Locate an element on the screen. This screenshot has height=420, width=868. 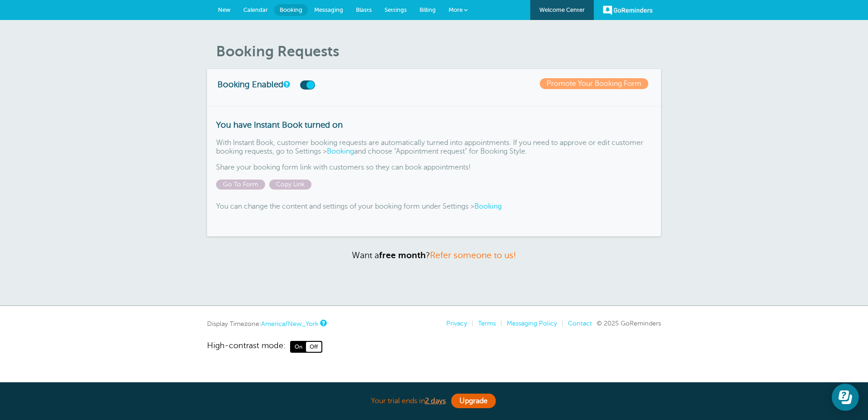
span: Calendar is located at coordinates (256, 9).